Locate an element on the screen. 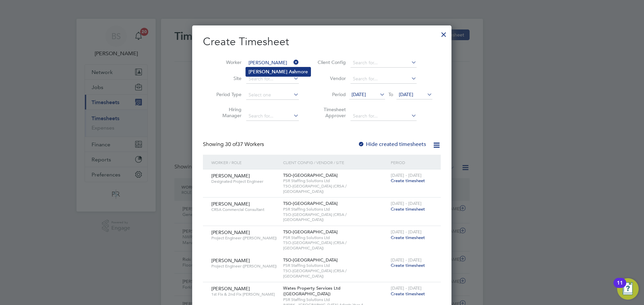 This screenshot has width=644, height=305. span: To is located at coordinates (391, 95).